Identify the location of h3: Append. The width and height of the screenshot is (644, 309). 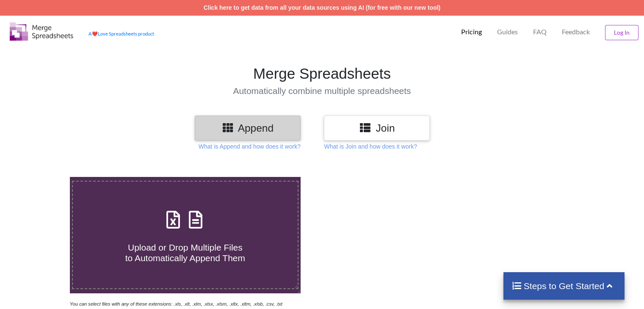
(248, 128).